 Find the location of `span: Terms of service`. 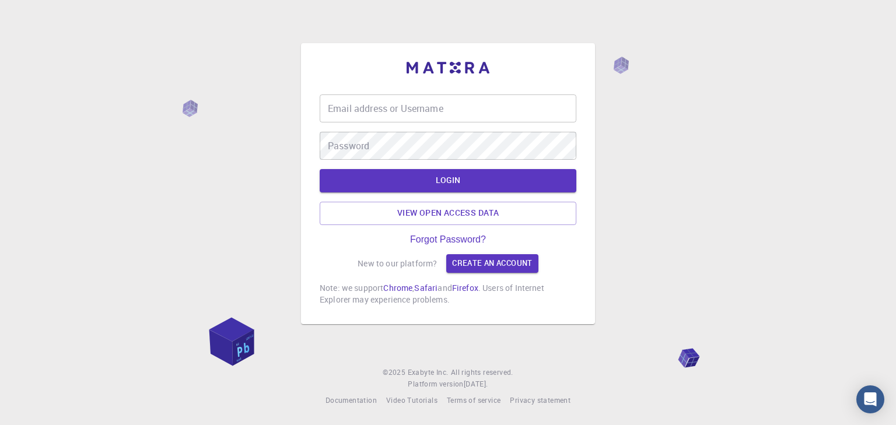

span: Terms of service is located at coordinates (474, 400).